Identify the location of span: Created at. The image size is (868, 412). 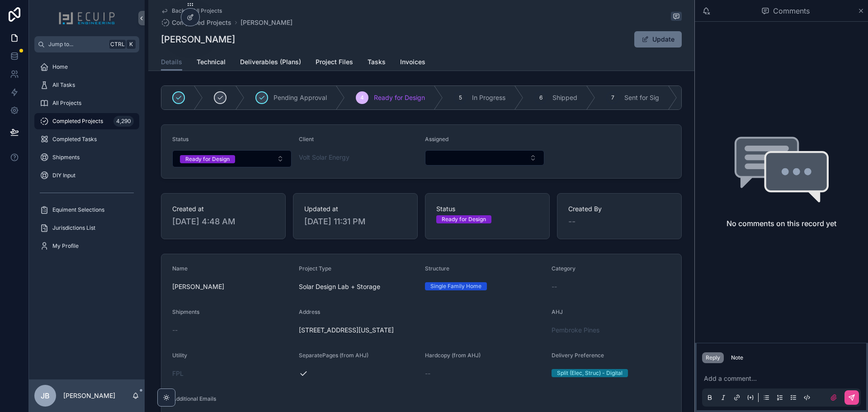
(223, 209).